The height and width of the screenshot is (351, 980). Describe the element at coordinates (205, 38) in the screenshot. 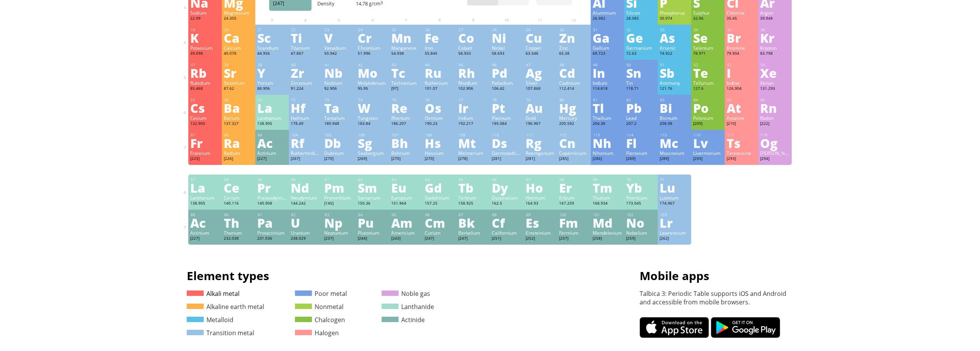

I see `div: K` at that location.